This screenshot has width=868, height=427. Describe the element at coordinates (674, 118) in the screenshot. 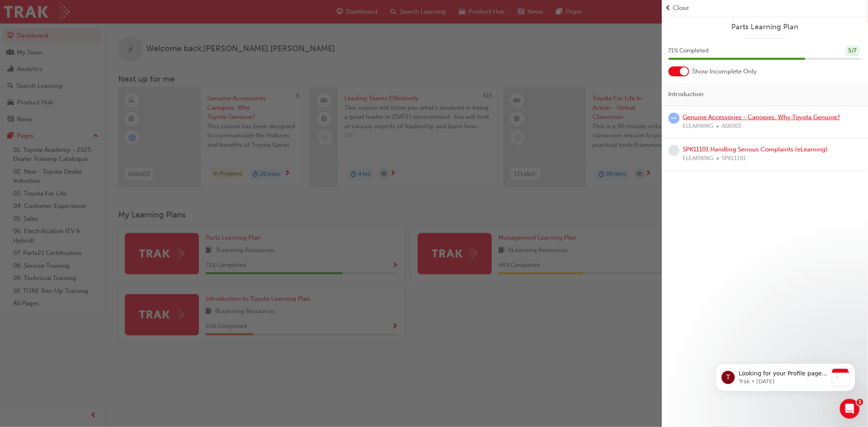

I see `span: learningRecordVerb_ATTEMPT-icon` at that location.